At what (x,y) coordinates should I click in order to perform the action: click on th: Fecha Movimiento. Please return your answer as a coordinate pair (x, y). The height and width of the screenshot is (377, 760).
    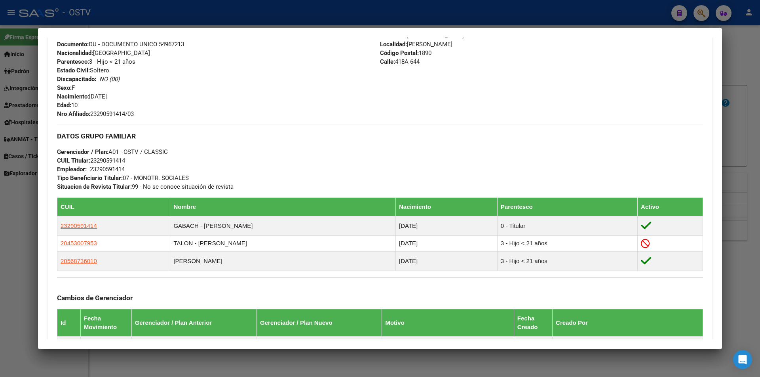
    Looking at the image, I should click on (106, 323).